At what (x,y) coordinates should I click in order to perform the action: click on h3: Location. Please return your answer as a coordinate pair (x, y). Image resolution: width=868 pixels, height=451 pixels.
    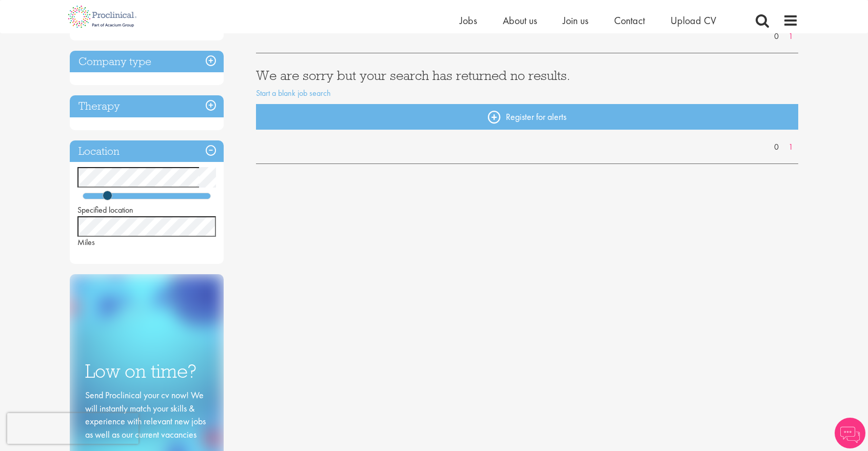
    Looking at the image, I should click on (147, 151).